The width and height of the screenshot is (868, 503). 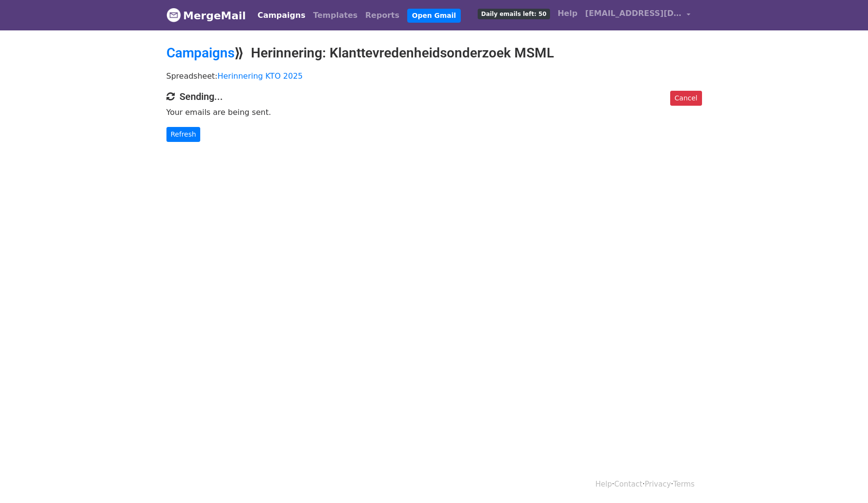 What do you see at coordinates (844, 479) in the screenshot?
I see `div: Chat Widget` at bounding box center [844, 479].